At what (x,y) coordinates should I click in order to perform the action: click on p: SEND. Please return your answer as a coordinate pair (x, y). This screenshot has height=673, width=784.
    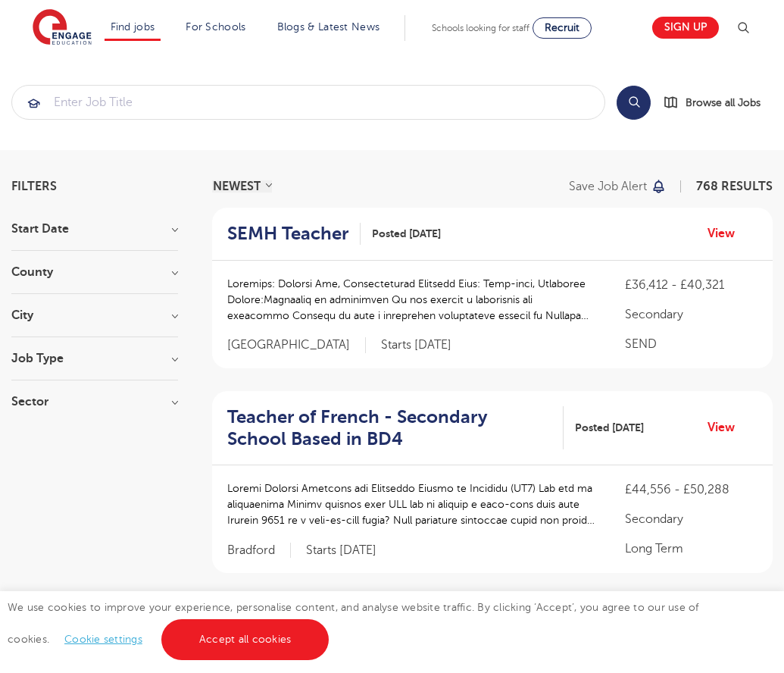
    Looking at the image, I should click on (691, 344).